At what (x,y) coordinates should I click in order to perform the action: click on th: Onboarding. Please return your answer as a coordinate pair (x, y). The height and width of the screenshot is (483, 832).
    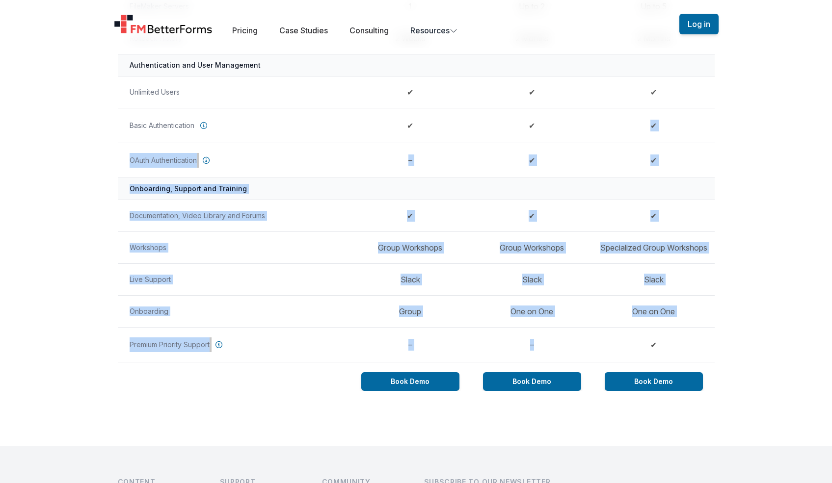
    Looking at the image, I should click on (234, 311).